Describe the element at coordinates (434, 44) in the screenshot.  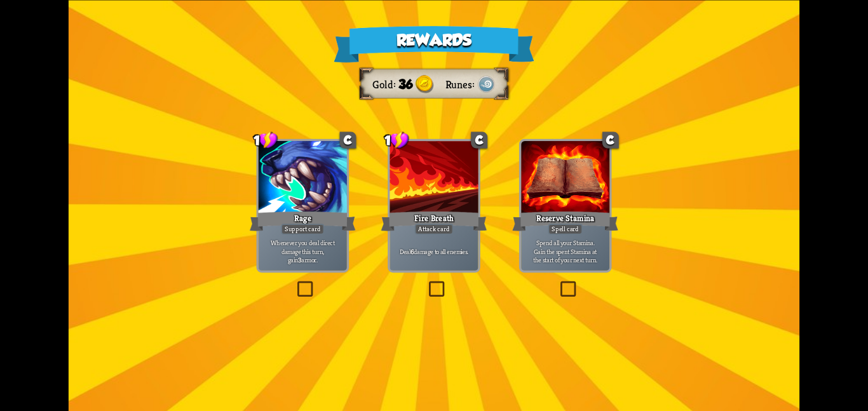
I see `div: Rewards` at that location.